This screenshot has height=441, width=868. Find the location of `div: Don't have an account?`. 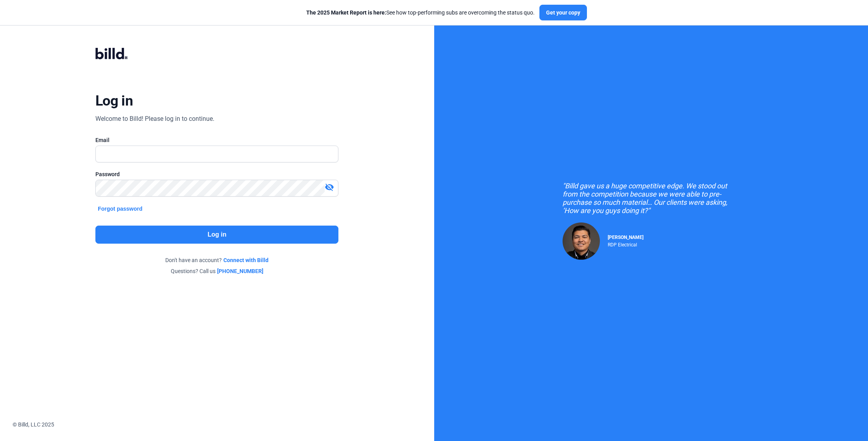

div: Don't have an account? is located at coordinates (217, 260).